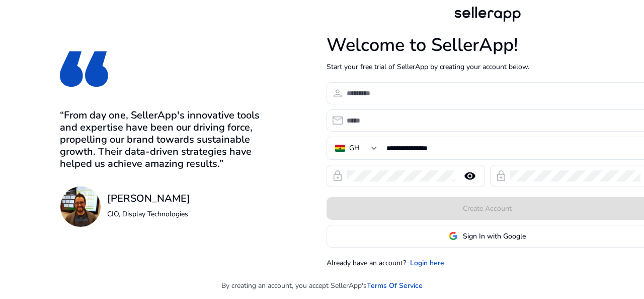  Describe the element at coordinates (148, 214) in the screenshot. I see `p: CIO, Display Technologies` at that location.